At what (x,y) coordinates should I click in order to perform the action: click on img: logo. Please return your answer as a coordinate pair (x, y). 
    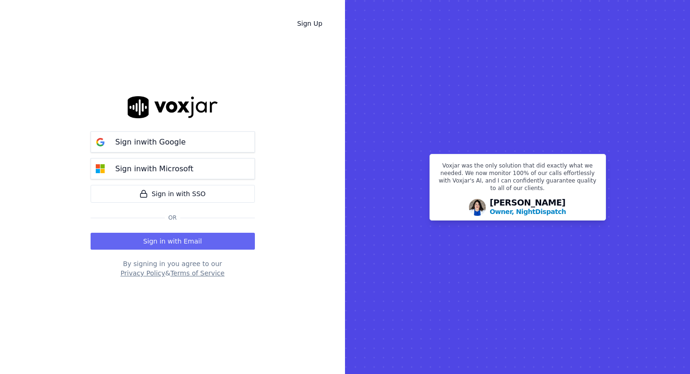
    Looking at the image, I should click on (173, 107).